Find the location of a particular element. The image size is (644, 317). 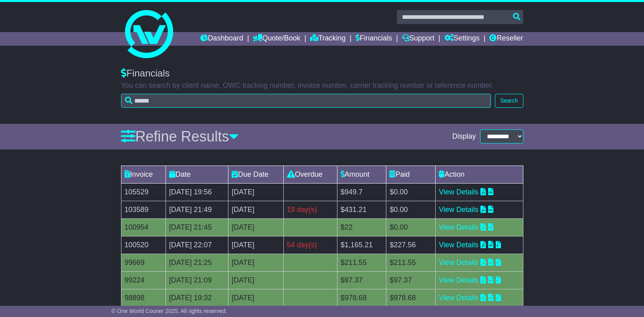

td: Overdue is located at coordinates (310, 174).